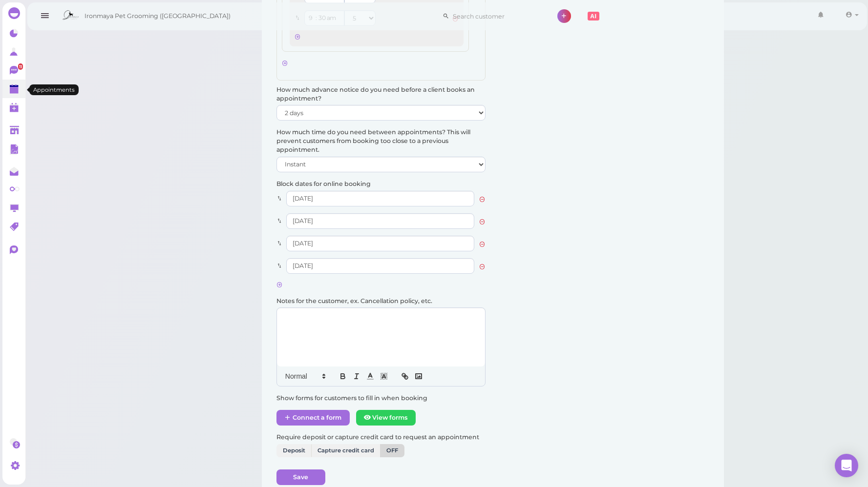  What do you see at coordinates (354, 301) in the screenshot?
I see `label: Notes for the customer, ex. Cancellation policy, etc.` at bounding box center [354, 301].